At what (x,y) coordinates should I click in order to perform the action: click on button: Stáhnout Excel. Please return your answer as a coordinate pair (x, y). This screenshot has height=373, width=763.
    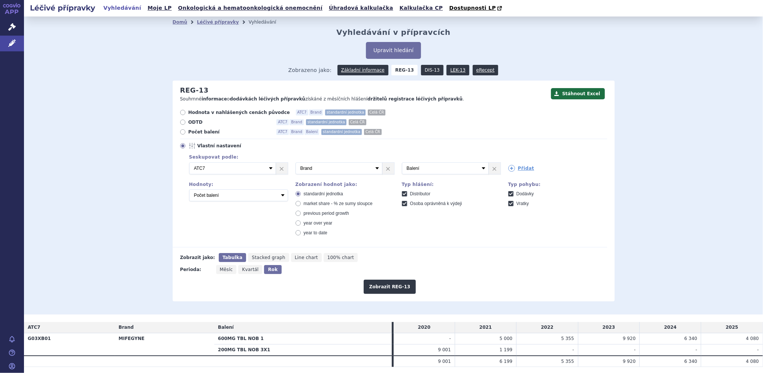
    Looking at the image, I should click on (578, 94).